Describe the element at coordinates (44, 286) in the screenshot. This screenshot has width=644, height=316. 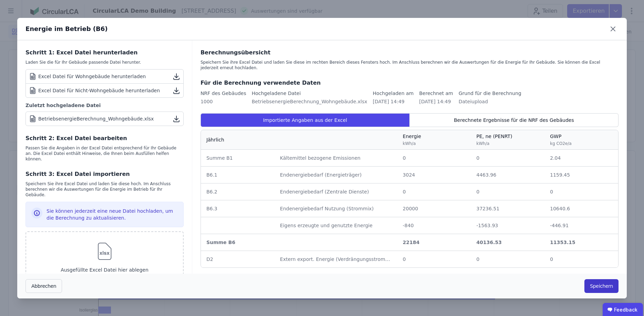
I see `button: Abbrechen` at that location.